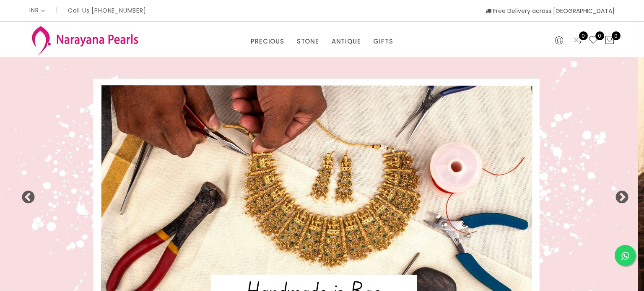  I want to click on button: Next, so click(618, 195).